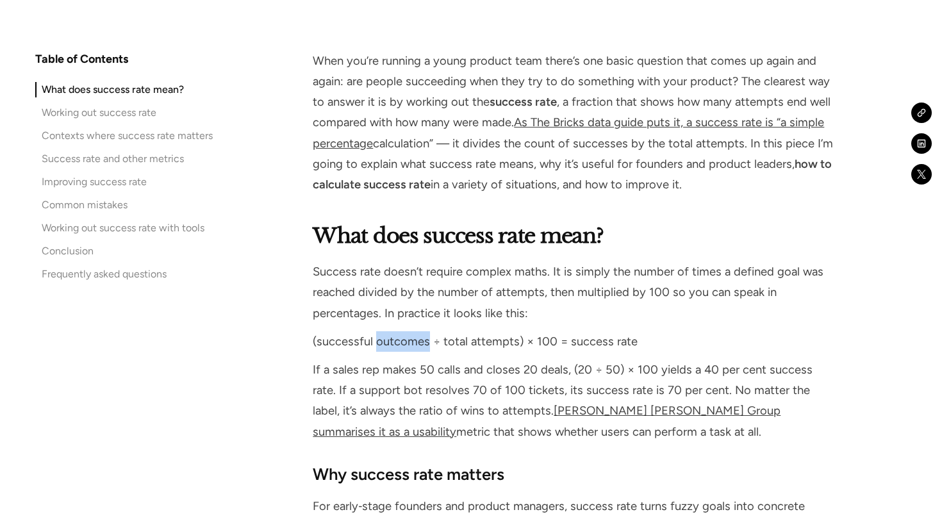 This screenshot has height=519, width=942. Describe the element at coordinates (124, 274) in the screenshot. I see `a: Frequently asked questions` at that location.